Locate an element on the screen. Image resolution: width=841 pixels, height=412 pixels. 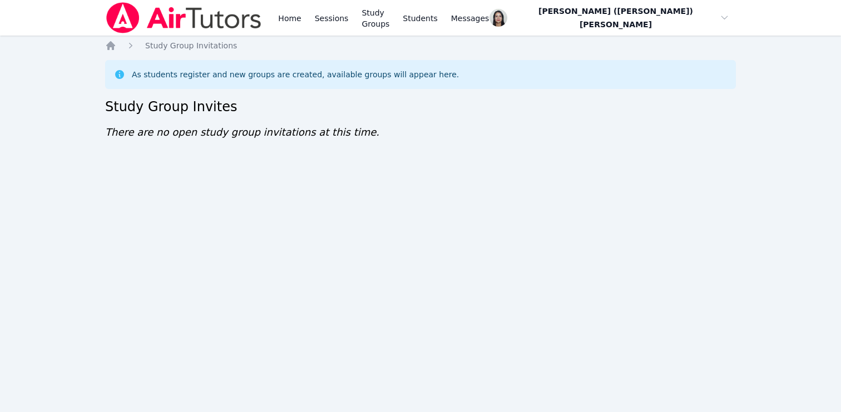
a: Study Group Invitations is located at coordinates (191, 46).